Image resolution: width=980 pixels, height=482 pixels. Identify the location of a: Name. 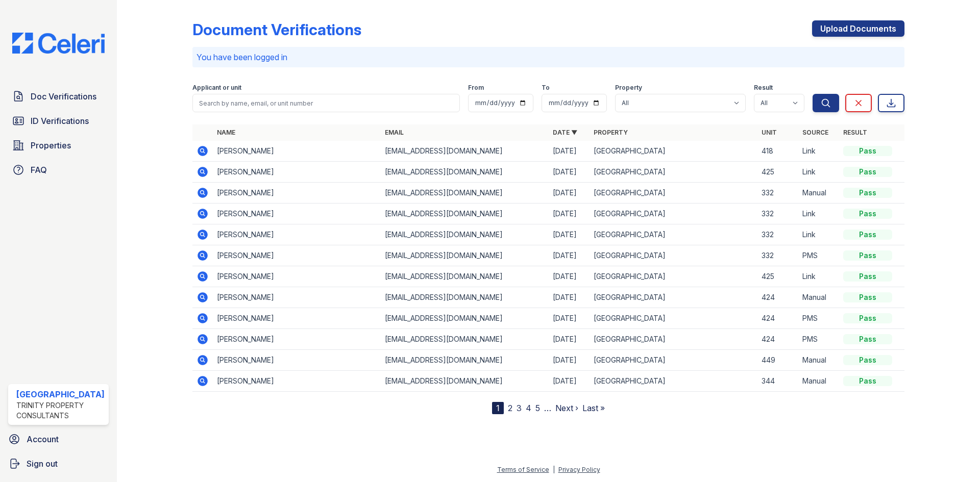
(226, 132).